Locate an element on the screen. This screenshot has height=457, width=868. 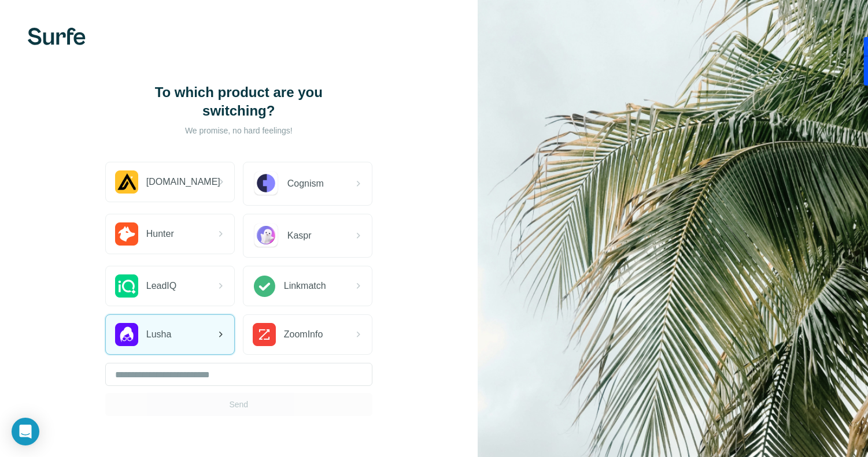
span: Linkmatch is located at coordinates (305, 286).